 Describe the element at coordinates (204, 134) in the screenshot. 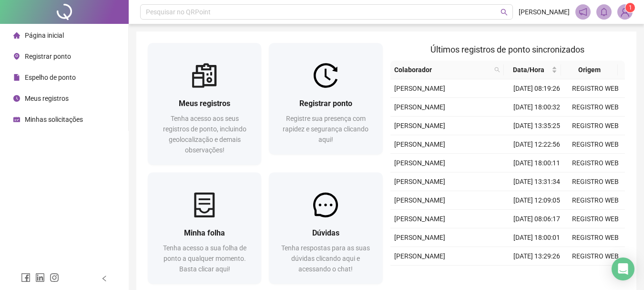

I see `span: Tenha acesso aos seus registros de ponto, incluindo geolocalização e demais observações!` at that location.